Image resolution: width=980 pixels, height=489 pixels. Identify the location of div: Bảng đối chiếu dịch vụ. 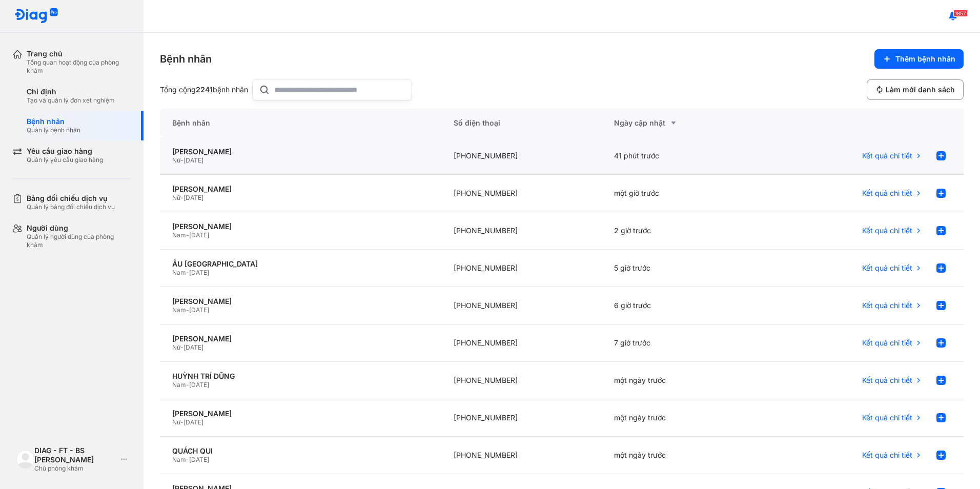
(70, 198).